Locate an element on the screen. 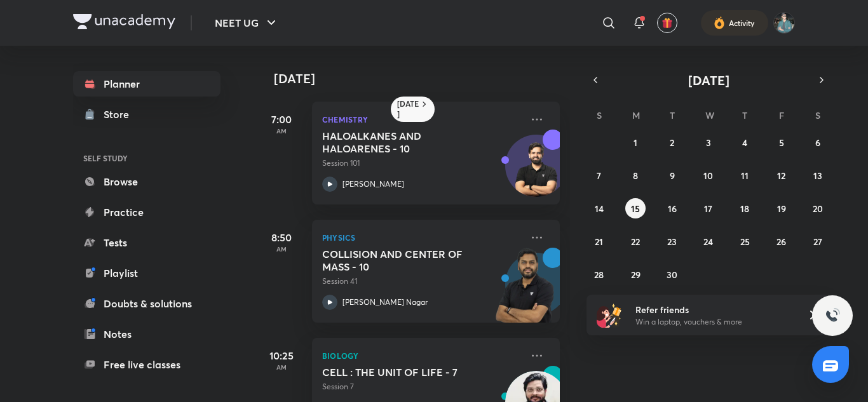 The width and height of the screenshot is (868, 402). button: September 20, 2025 is located at coordinates (817, 208).